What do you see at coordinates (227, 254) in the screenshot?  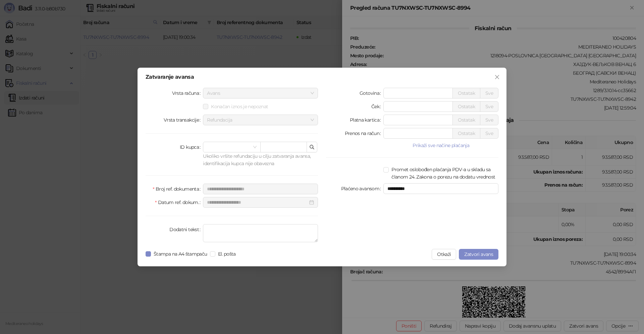 I see `span: El. pošta` at bounding box center [227, 254].